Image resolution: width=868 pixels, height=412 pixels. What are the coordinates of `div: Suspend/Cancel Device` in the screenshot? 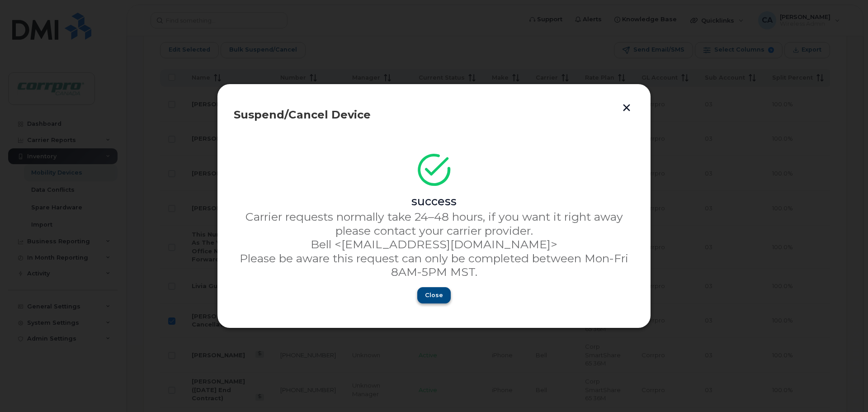 It's located at (434, 114).